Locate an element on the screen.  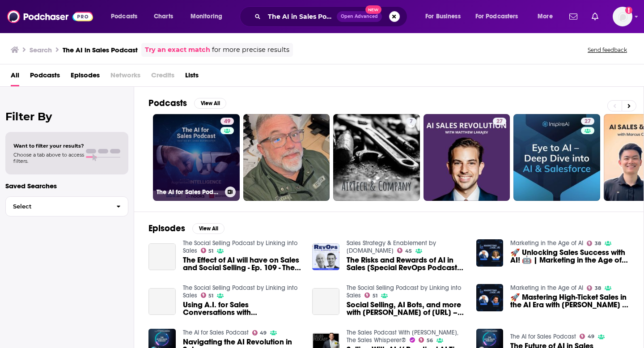
span: Lists is located at coordinates (192, 77).